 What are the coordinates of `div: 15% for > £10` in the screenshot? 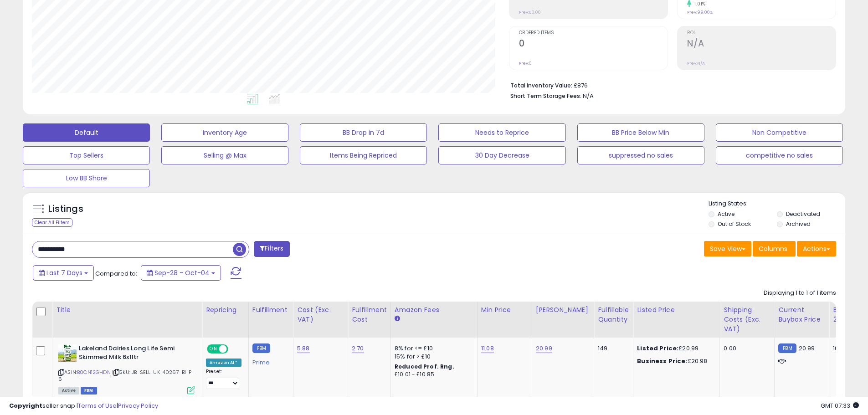 It's located at (432, 357).